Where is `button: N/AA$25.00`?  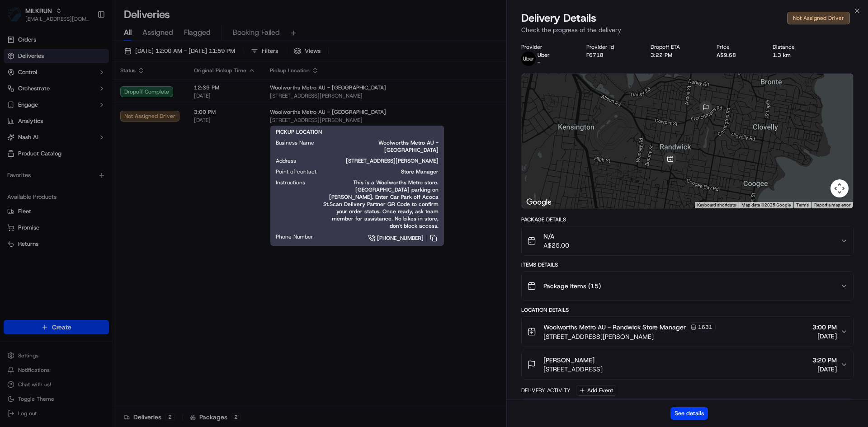 button: N/AA$25.00 is located at coordinates (687, 241).